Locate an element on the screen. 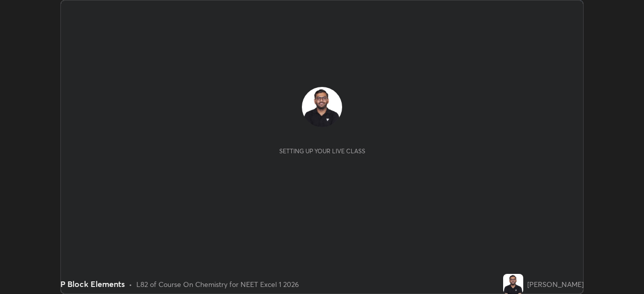 The width and height of the screenshot is (644, 294). div: P Block Elements is located at coordinates (93, 284).